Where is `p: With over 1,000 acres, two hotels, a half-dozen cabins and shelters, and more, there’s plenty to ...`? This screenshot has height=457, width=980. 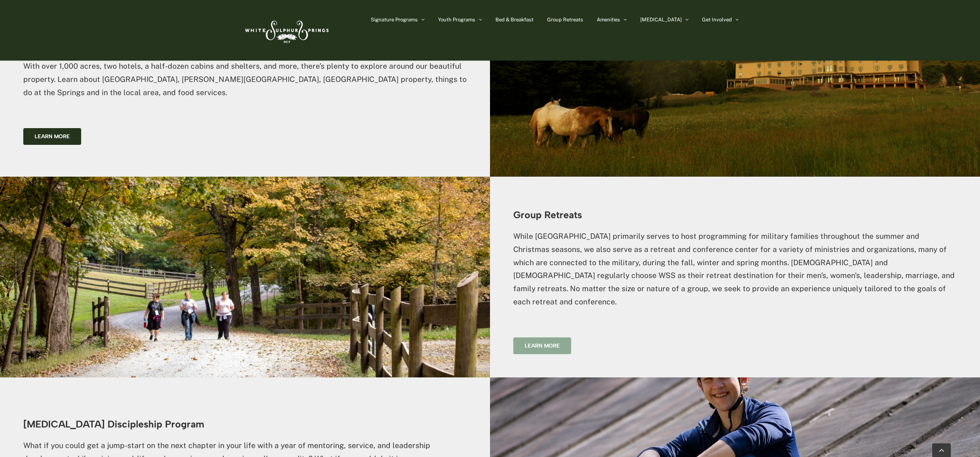
p: With over 1,000 acres, two hotels, a half-dozen cabins and shelters, and more, there’s plenty to ... is located at coordinates (245, 79).